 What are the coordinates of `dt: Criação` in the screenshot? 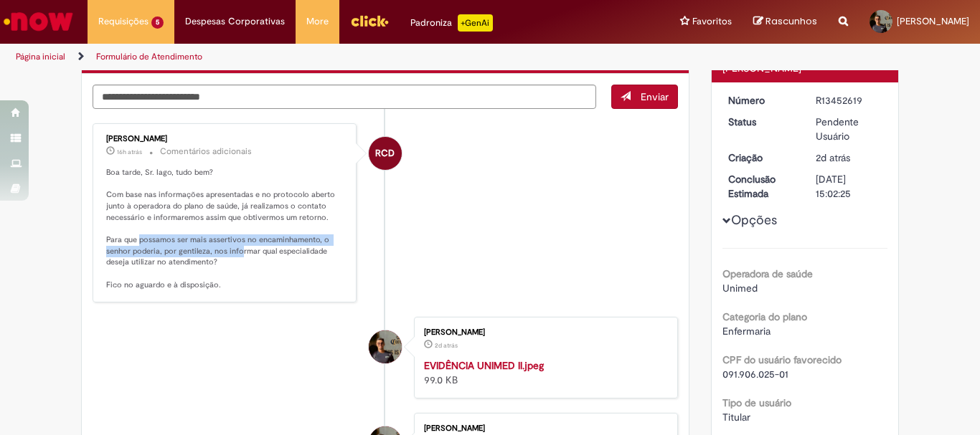 It's located at (761, 158).